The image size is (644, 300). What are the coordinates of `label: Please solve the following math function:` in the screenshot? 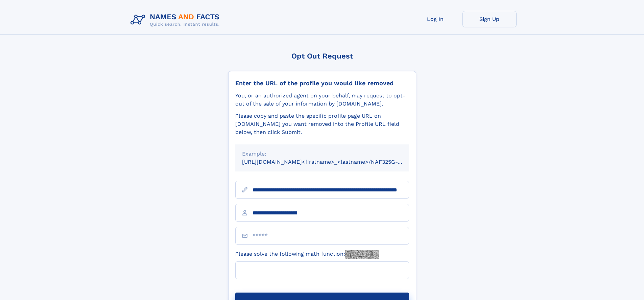 It's located at (307, 255).